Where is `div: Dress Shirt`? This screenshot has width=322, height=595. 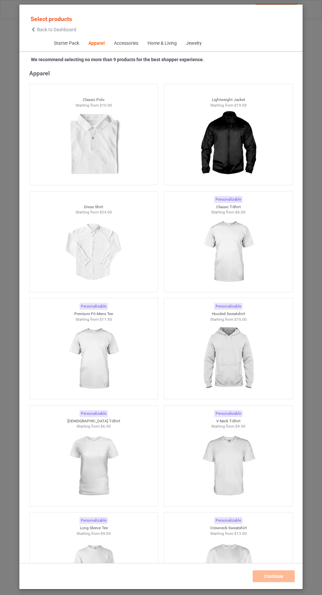
div: Dress Shirt is located at coordinates (94, 207).